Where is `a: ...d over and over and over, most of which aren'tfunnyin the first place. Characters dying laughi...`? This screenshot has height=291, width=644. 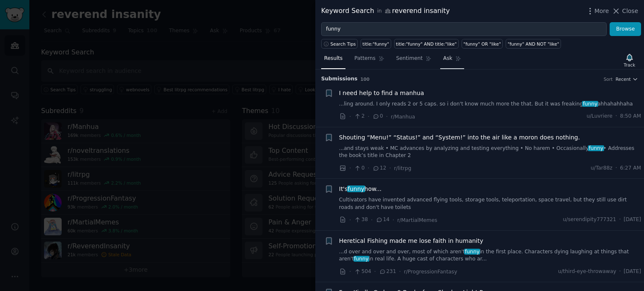 a: ...d over and over and over, most of which aren'tfunnyin the first place. Characters dying laughi... is located at coordinates (490, 255).